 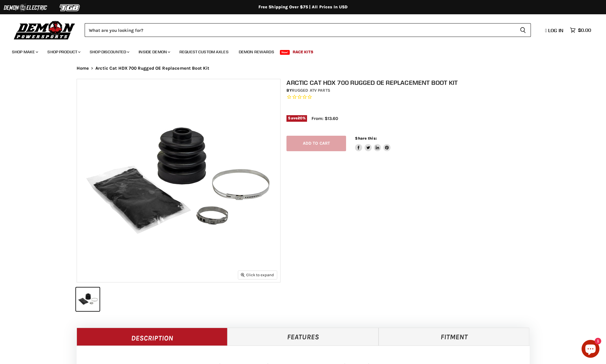 What do you see at coordinates (257, 275) in the screenshot?
I see `span: Click to expand` at bounding box center [257, 275].